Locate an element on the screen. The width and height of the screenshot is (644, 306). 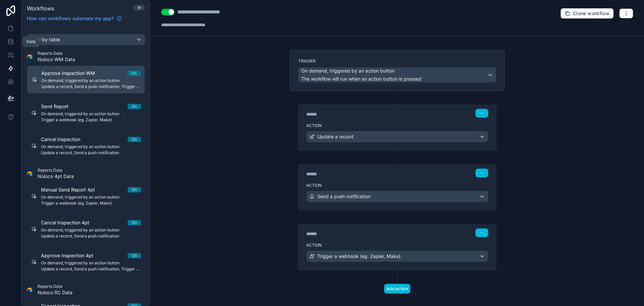
button: On demand, triggered by an action buttonThe workflow will run when an action button is pressed is located at coordinates (397, 75).